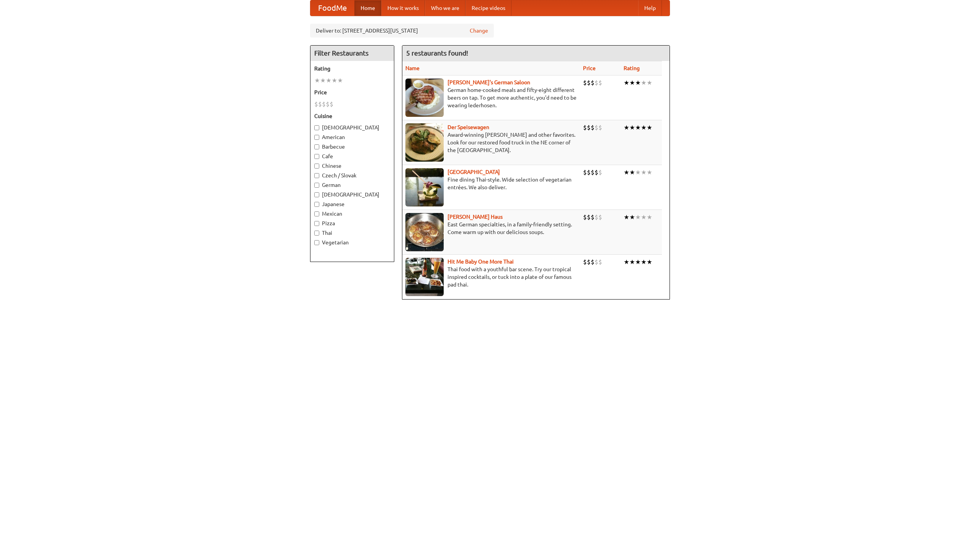  Describe the element at coordinates (491, 228) in the screenshot. I see `p: East German specialties, in a family-friendly setting. Come warm up with our delicious soups.` at that location.